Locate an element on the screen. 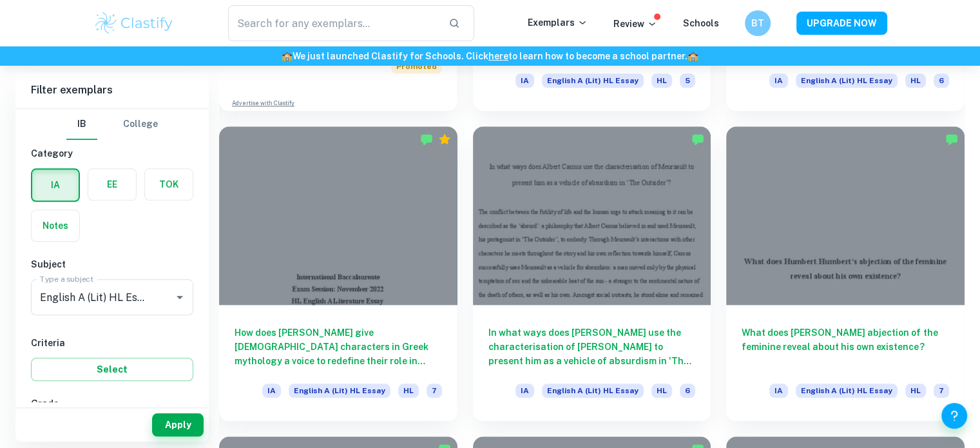 The height and width of the screenshot is (448, 980). button: UPGRADE NOW is located at coordinates (841, 23).